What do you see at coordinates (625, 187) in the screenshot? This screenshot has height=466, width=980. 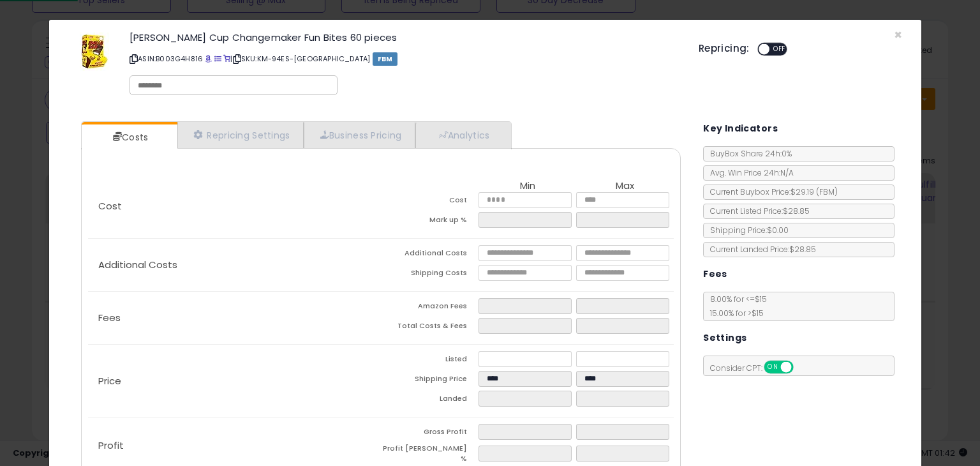 I see `th: Max` at bounding box center [625, 187].